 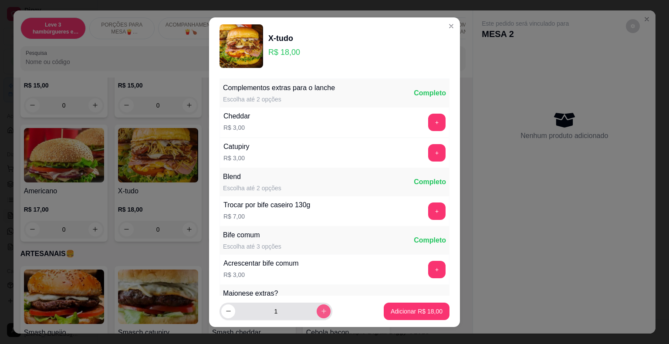 What do you see at coordinates (284, 52) in the screenshot?
I see `p: R$ 18,00` at bounding box center [284, 52].